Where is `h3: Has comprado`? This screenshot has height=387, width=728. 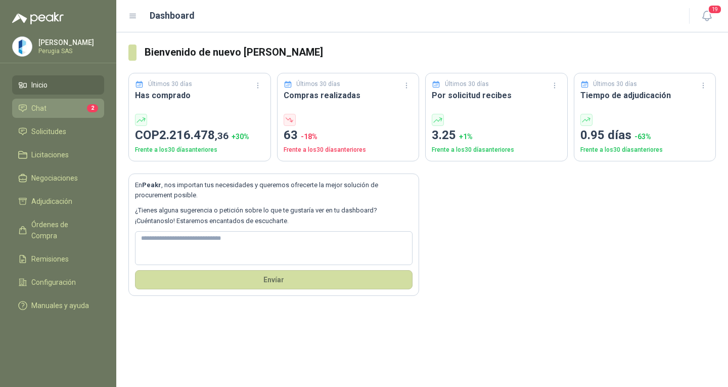 h3: Has comprado is located at coordinates (200, 95).